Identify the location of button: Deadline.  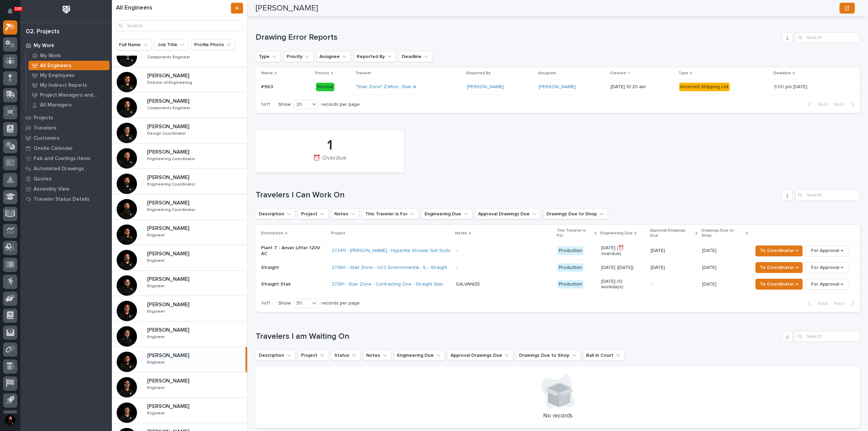
(416, 57).